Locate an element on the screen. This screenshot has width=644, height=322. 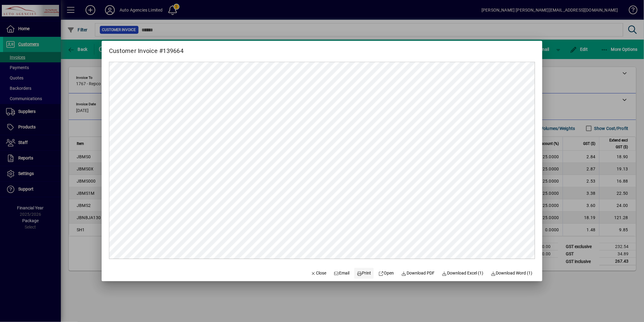
button: Print is located at coordinates (364, 274).